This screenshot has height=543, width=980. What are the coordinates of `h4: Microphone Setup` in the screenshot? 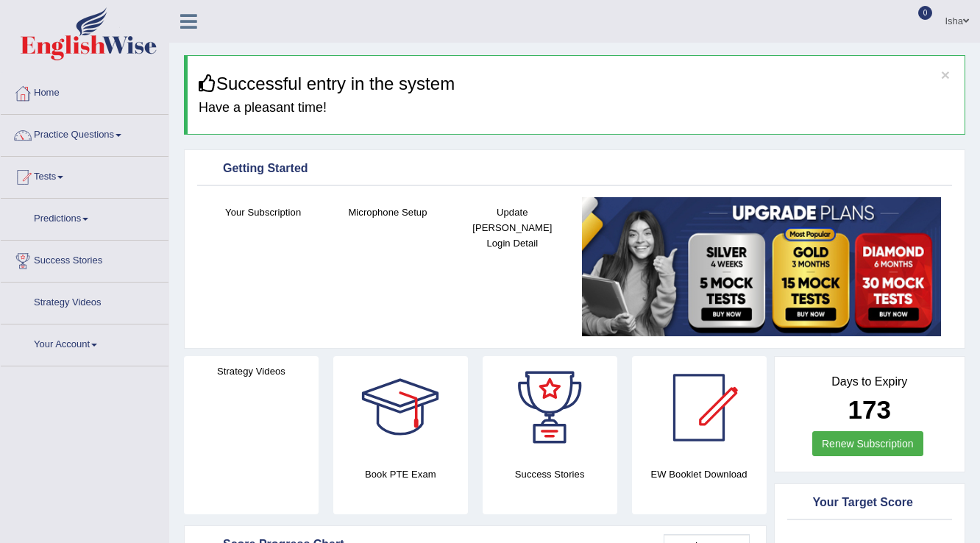 It's located at (387, 212).